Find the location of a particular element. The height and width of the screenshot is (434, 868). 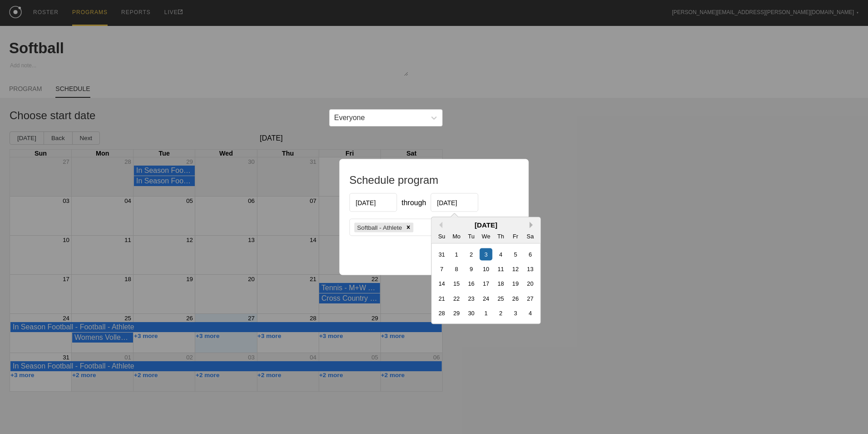

div: day-8 is located at coordinates (456, 269).